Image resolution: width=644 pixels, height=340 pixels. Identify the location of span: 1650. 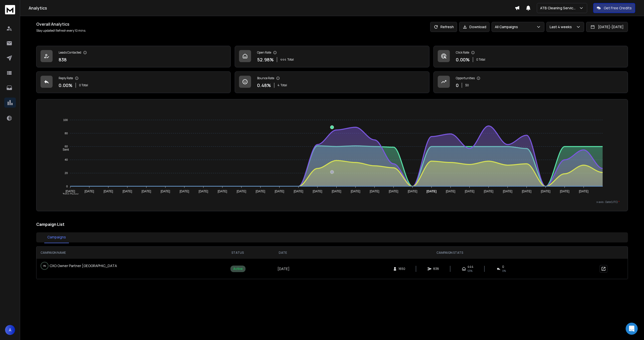
(402, 269).